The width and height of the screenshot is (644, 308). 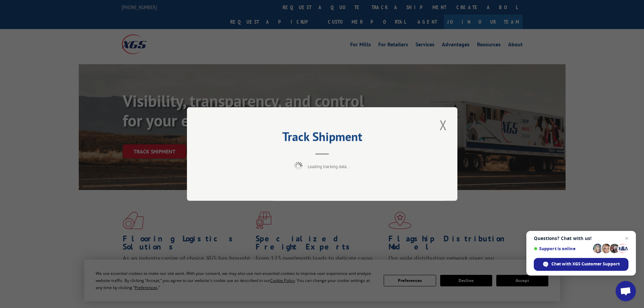 I want to click on span: Questions? Chat with us!, so click(x=581, y=238).